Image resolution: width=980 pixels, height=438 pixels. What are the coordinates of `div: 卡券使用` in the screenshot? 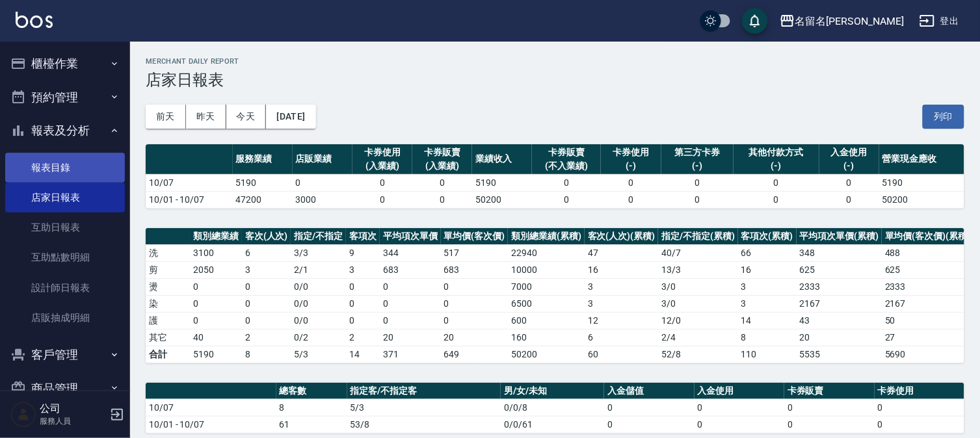 It's located at (382, 152).